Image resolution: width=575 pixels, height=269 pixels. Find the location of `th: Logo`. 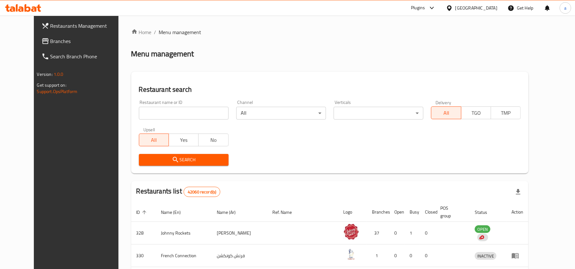

th: Logo is located at coordinates (352, 212).